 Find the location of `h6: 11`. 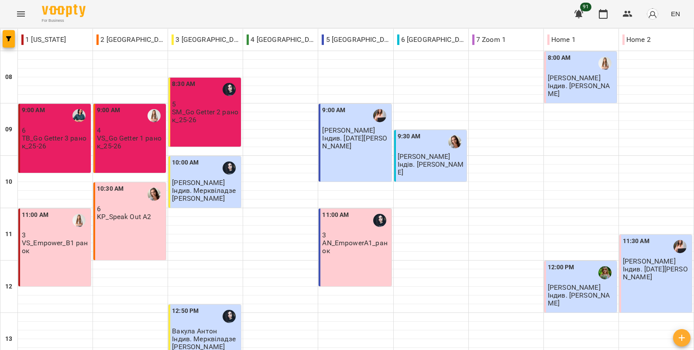

h6: 11 is located at coordinates (9, 234).